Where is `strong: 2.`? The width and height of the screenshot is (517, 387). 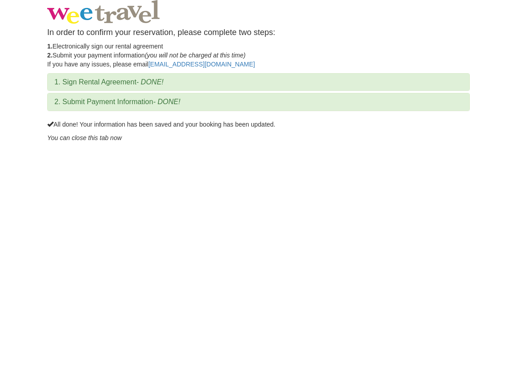 strong: 2. is located at coordinates (50, 55).